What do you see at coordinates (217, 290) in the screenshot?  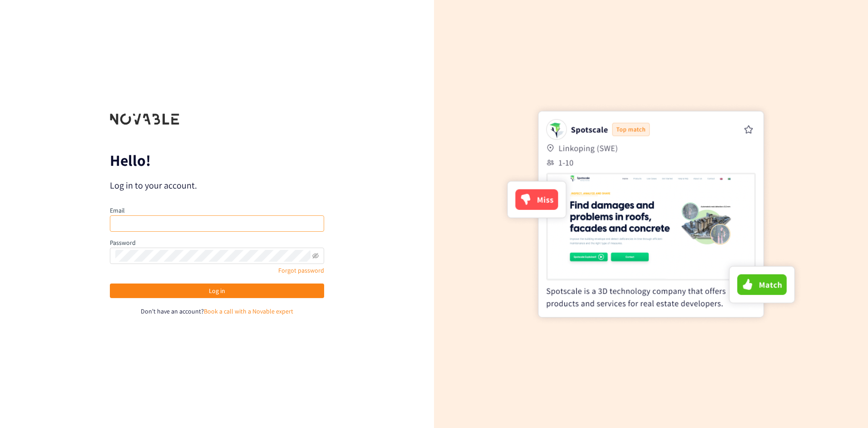 I see `button: Log in` at bounding box center [217, 290].